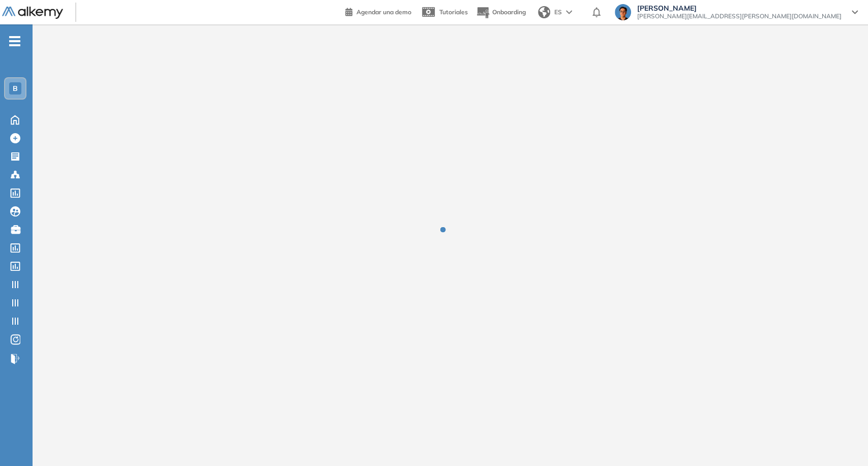 The height and width of the screenshot is (466, 868). Describe the element at coordinates (501, 12) in the screenshot. I see `button: Onboarding` at that location.